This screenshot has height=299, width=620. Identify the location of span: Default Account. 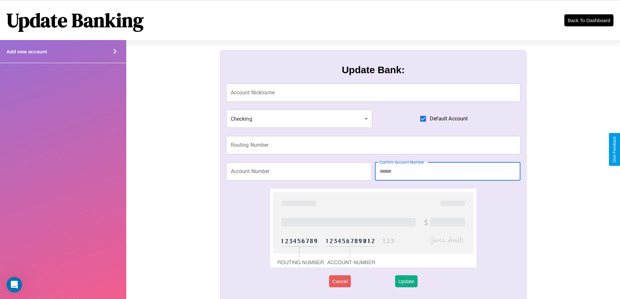
(449, 119).